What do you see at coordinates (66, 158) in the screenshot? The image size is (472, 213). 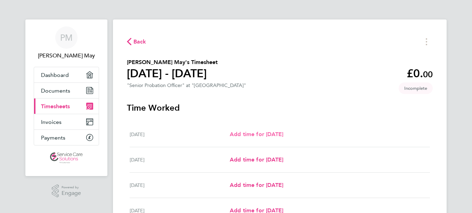 I see `img: servicecare-logo-retina.png` at bounding box center [66, 158].